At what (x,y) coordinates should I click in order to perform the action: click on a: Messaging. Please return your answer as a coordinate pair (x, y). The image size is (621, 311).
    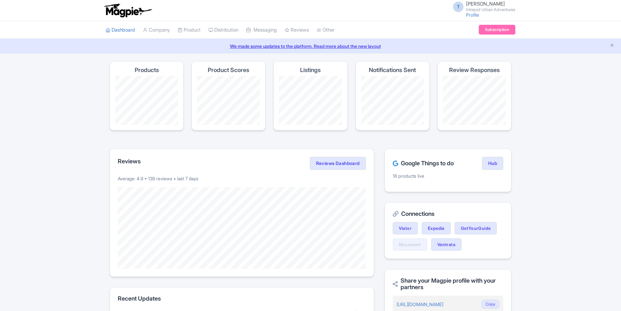
    Looking at the image, I should click on (262, 30).